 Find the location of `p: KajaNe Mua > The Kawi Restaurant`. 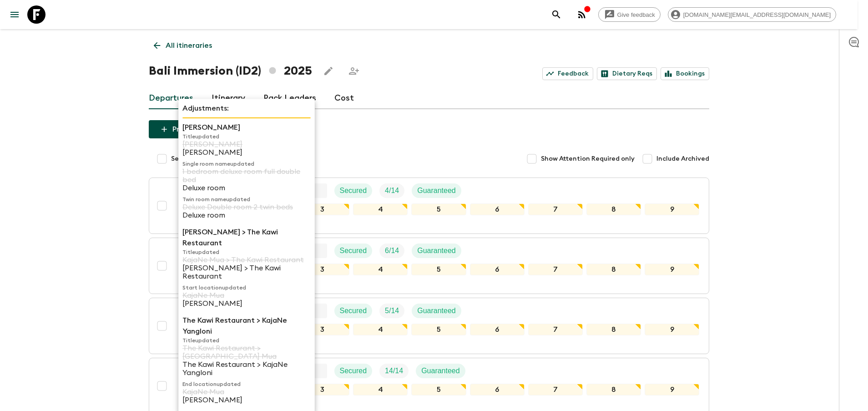

p: KajaNe Mua > The Kawi Restaurant is located at coordinates (247, 260).